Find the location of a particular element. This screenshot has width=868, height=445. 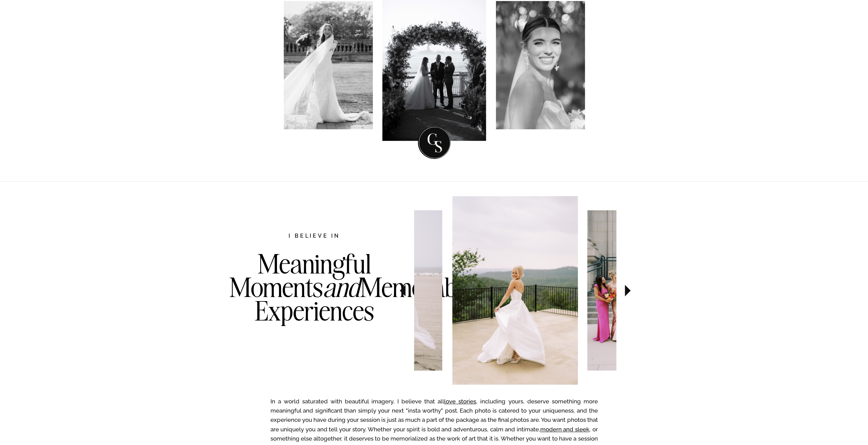

h3: Meaningful Moments Memorable Experiences is located at coordinates (314, 301).